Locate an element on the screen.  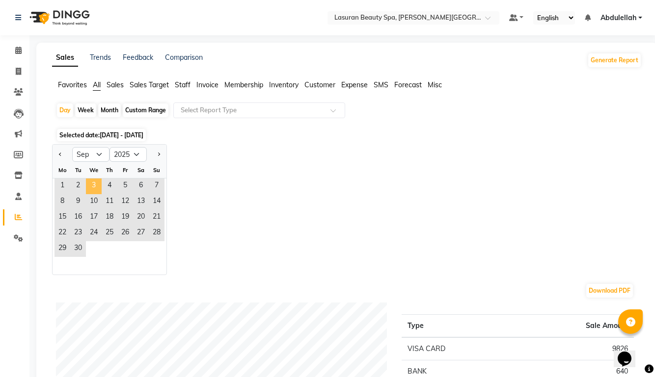
div: Su is located at coordinates (157, 170).